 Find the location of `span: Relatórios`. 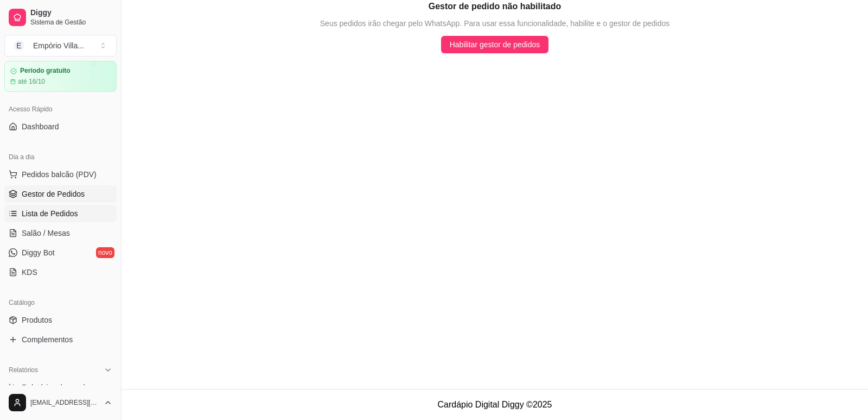

span: Relatórios is located at coordinates (23, 370).